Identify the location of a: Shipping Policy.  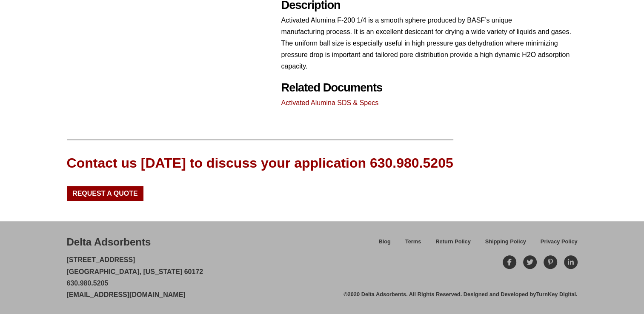
(506, 244).